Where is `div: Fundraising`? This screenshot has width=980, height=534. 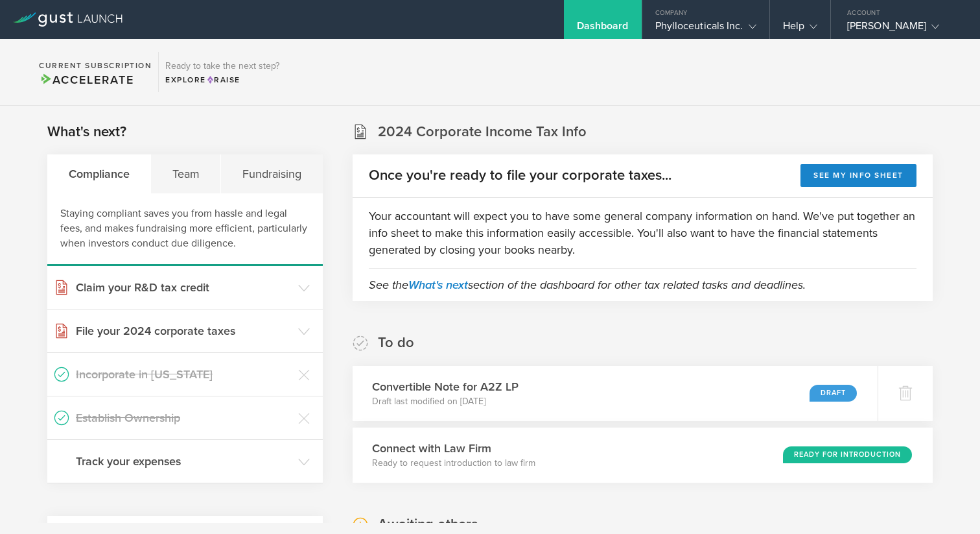 div: Fundraising is located at coordinates (271, 174).